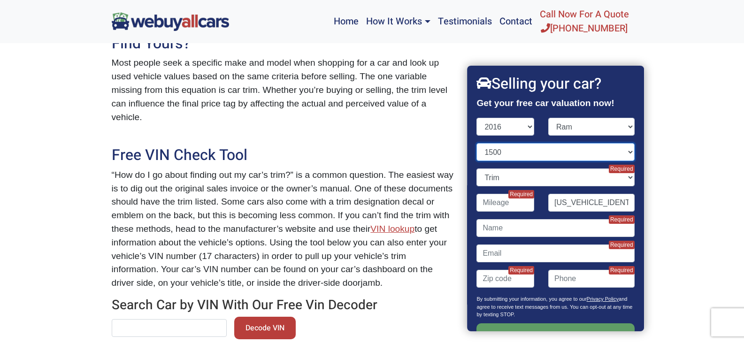 Image resolution: width=744 pixels, height=343 pixels. What do you see at coordinates (398, 22) in the screenshot?
I see `a: How It Works` at bounding box center [398, 22].